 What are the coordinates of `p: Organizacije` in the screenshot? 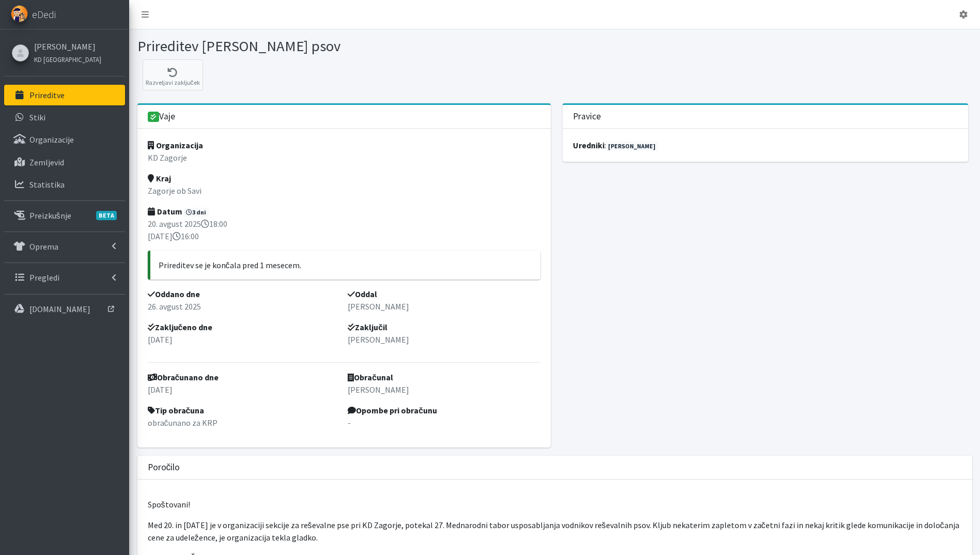 It's located at (51, 140).